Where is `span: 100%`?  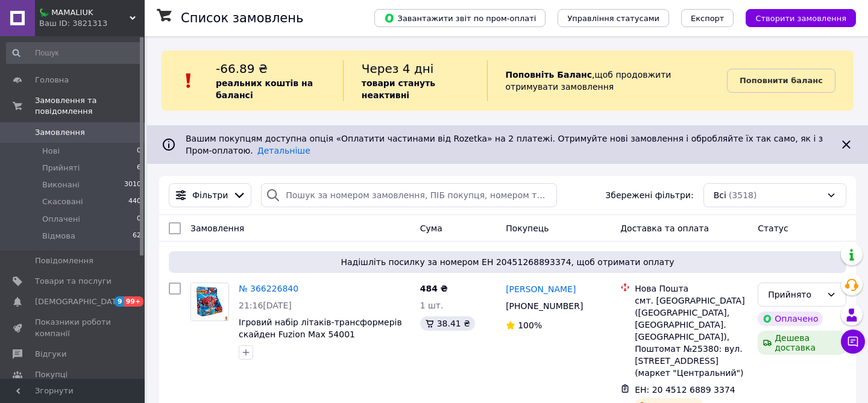
span: 100% is located at coordinates (529, 325).